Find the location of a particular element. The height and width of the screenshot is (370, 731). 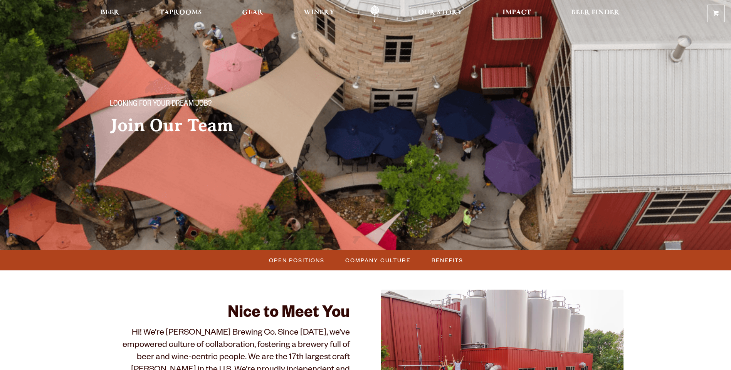

a: Company Culture is located at coordinates (377, 260).